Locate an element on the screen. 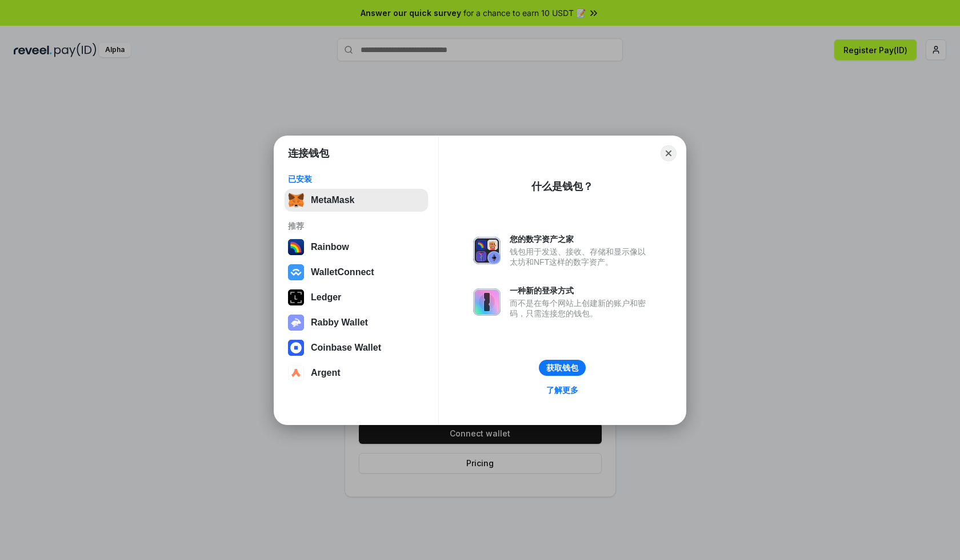 The height and width of the screenshot is (560, 960). div: 钱包用于发送、接收、存储和显示像以太坊和NFT这样的数字资产。 is located at coordinates (580, 257).